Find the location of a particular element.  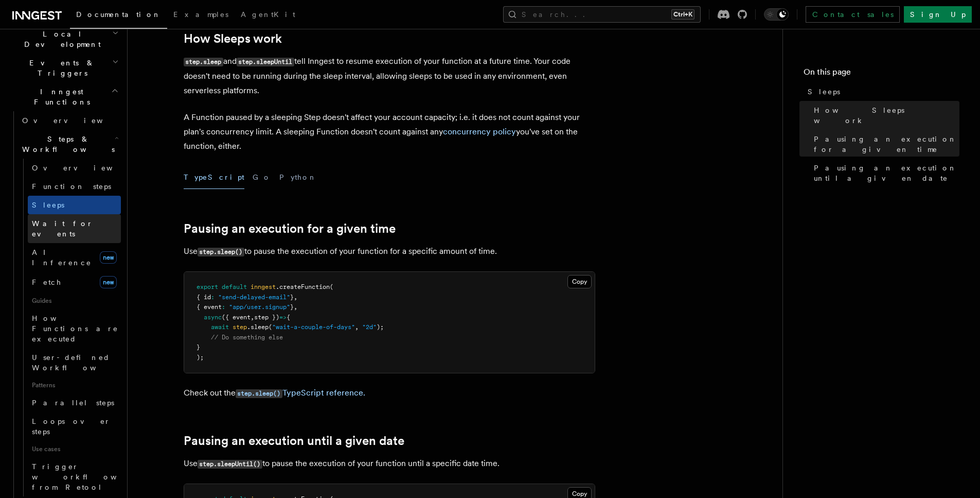

a: Trigger workflows from Retool is located at coordinates (74, 476).